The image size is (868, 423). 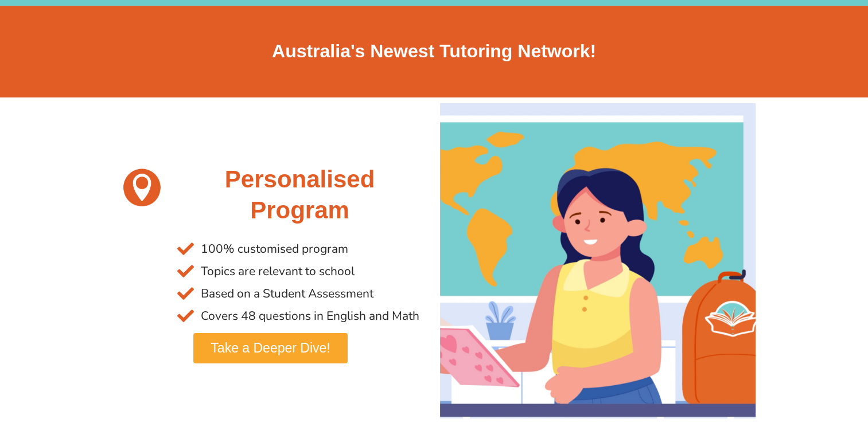 What do you see at coordinates (273, 248) in the screenshot?
I see `span: 100% customised program` at bounding box center [273, 248].